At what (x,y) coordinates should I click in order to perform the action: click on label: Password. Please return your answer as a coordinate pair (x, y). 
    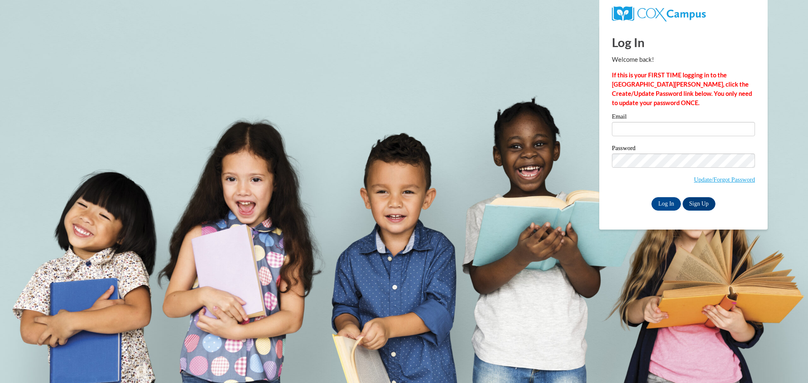
    Looking at the image, I should click on (684, 149).